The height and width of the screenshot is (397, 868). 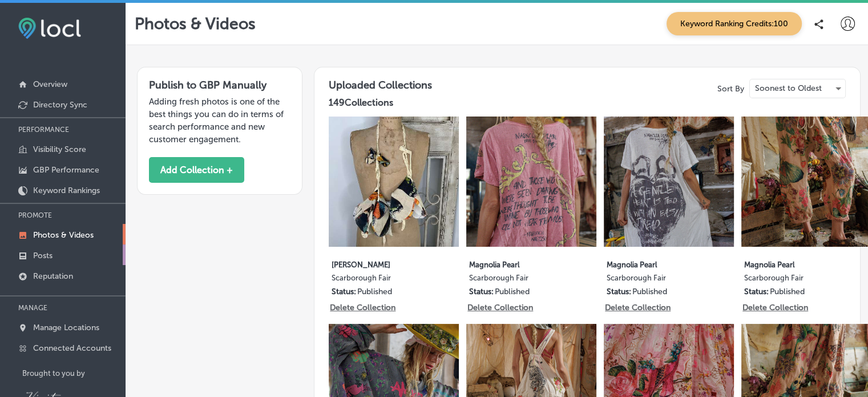 What do you see at coordinates (788, 88) in the screenshot?
I see `p: Soonest to Oldest` at bounding box center [788, 88].